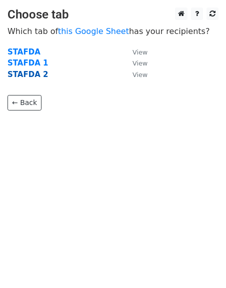 This screenshot has height=288, width=226. I want to click on a: ← Back, so click(24, 102).